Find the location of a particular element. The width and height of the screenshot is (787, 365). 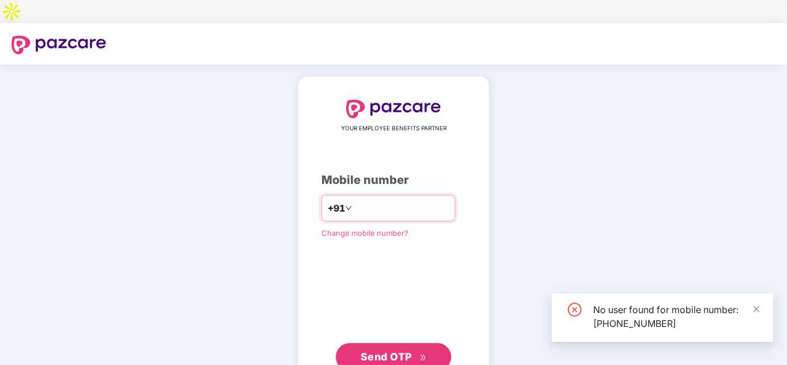

a: Change mobile number? is located at coordinates (365, 233).